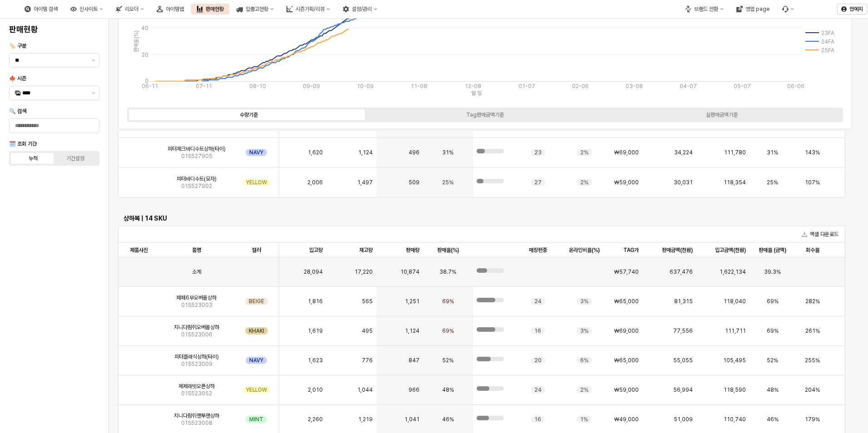 This screenshot has width=868, height=433. Describe the element at coordinates (256, 9) in the screenshot. I see `button: 입출고현황` at that location.